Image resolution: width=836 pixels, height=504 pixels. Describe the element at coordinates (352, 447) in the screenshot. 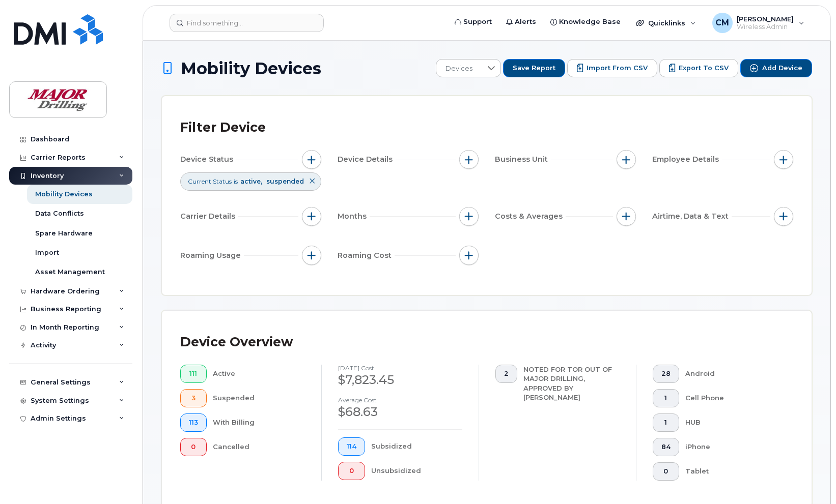

I see `button: 114` at that location.